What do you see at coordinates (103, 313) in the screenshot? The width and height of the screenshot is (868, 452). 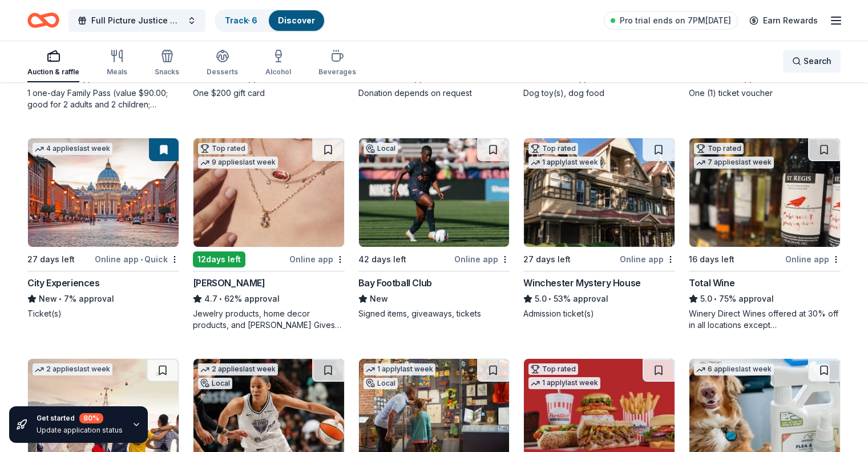 I see `div: Ticket(s)` at bounding box center [103, 313].